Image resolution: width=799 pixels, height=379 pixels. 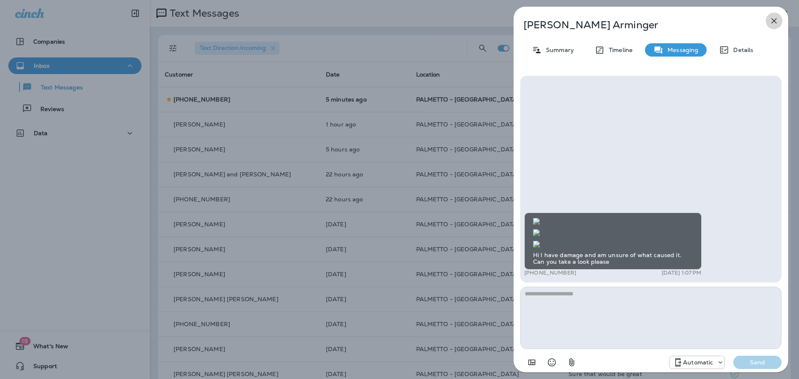 What do you see at coordinates (619, 50) in the screenshot?
I see `p: Timeline` at bounding box center [619, 50].